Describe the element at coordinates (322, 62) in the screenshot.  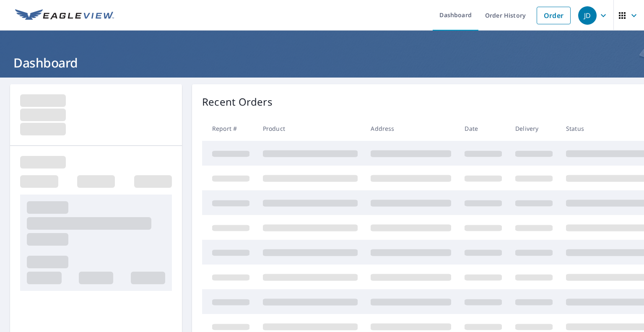
I see `h1: Dashboard` at that location.